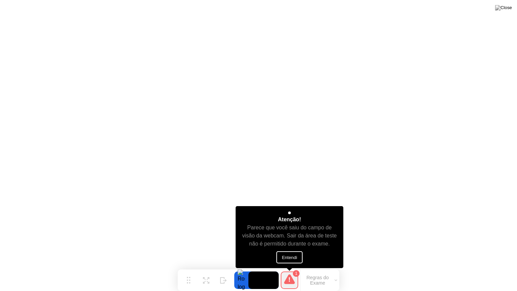 The width and height of the screenshot is (517, 291). Describe the element at coordinates (289, 219) in the screenshot. I see `div: Atenção!` at that location.